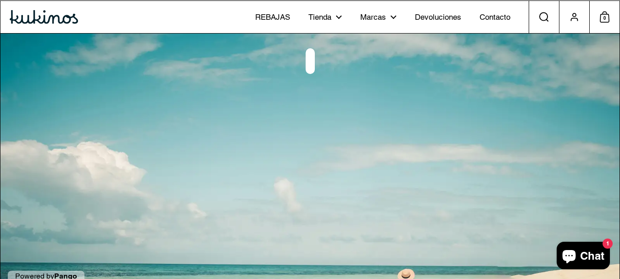  What do you see at coordinates (495, 17) in the screenshot?
I see `span: Contacto` at bounding box center [495, 17].